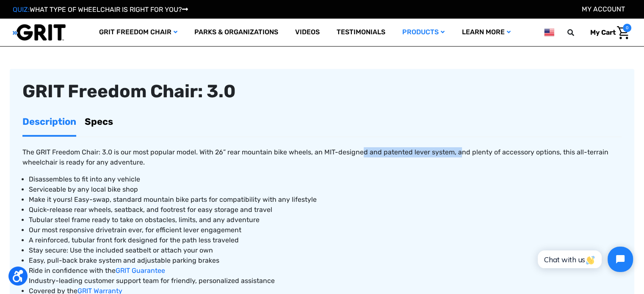 Image resolution: width=644 pixels, height=294 pixels. I want to click on a: Videos, so click(308, 32).